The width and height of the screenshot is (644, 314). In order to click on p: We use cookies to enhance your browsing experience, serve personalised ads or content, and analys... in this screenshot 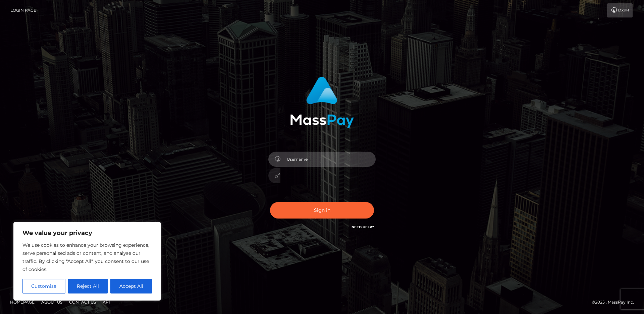, I will do `click(87, 257)`.